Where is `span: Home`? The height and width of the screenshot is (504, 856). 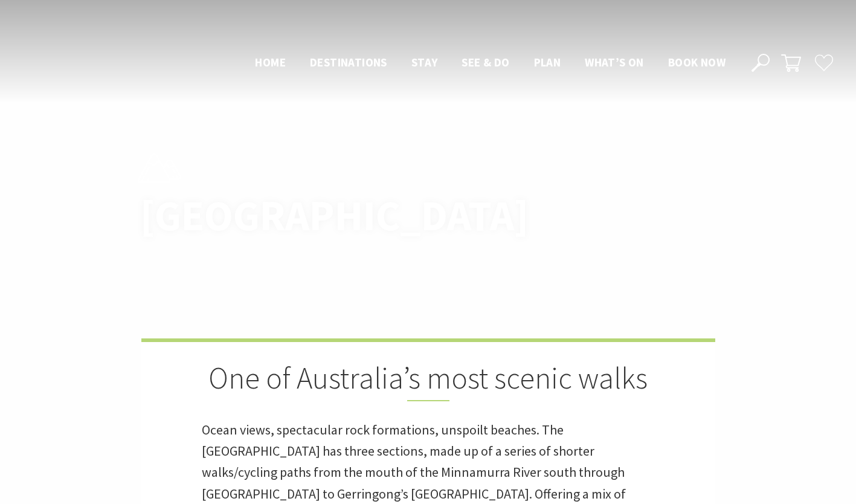 span: Home is located at coordinates (270, 62).